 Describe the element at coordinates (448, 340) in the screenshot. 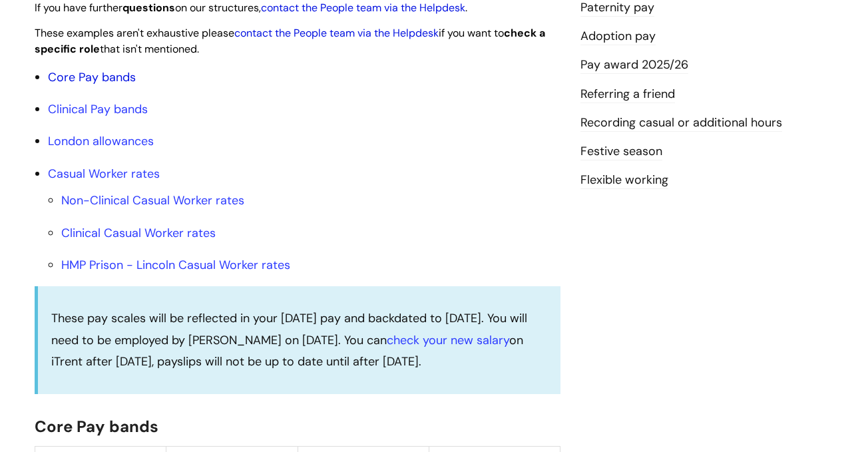

I see `a: check your new salary` at that location.